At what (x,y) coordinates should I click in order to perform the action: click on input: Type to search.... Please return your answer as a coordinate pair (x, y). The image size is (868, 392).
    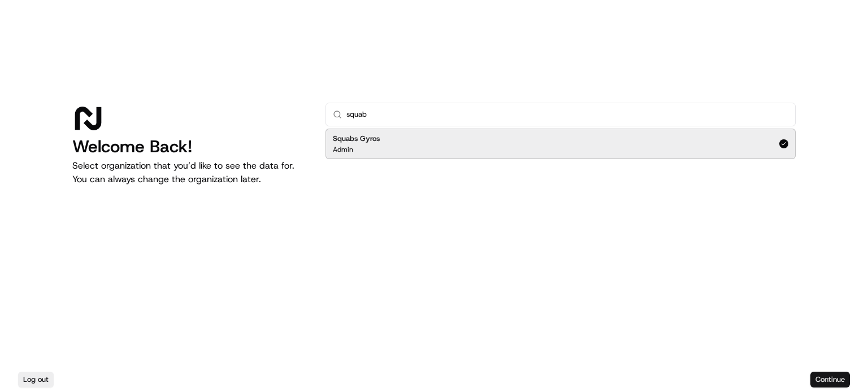
    Looking at the image, I should click on (567, 115).